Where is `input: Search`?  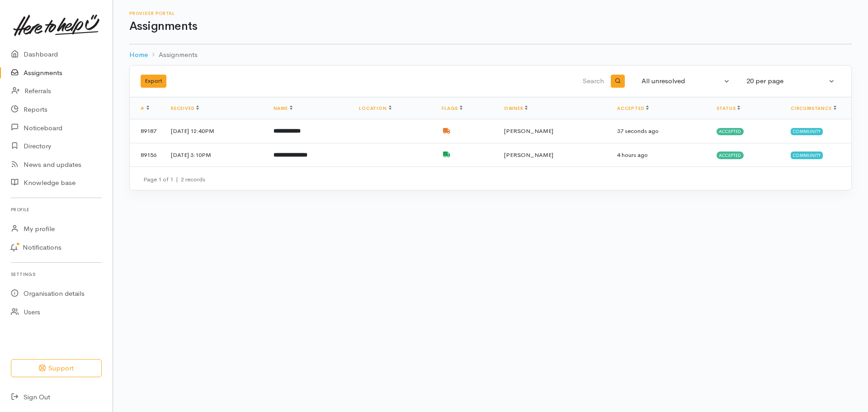
input: Search is located at coordinates (497, 81).